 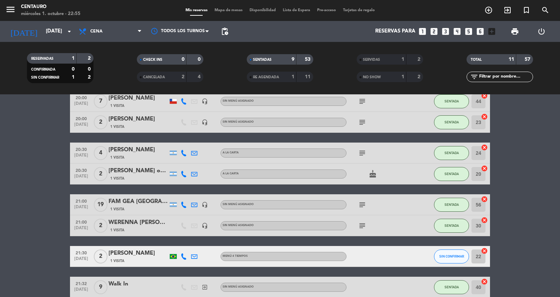 I want to click on i: looks_5, so click(x=468, y=31).